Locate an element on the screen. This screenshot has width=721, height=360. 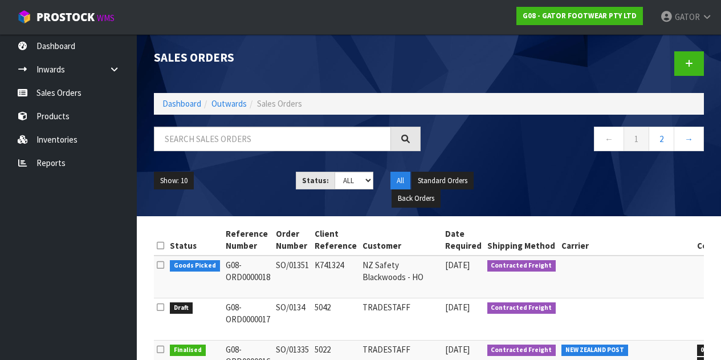
th: Customer is located at coordinates (401, 240).